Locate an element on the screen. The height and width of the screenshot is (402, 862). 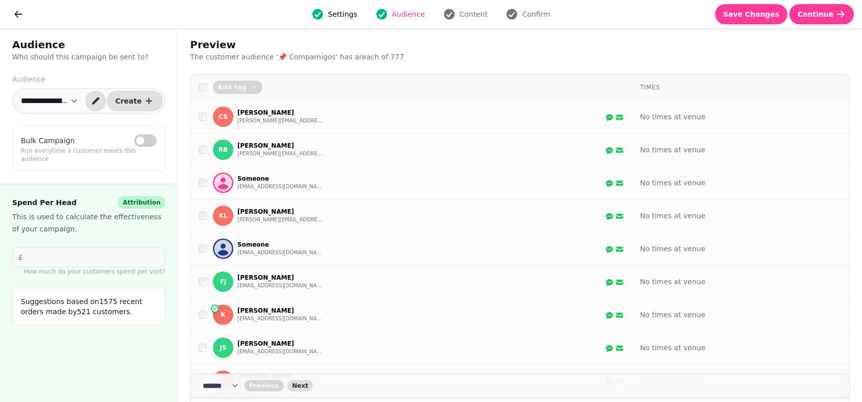
button: Continue is located at coordinates (821, 14).